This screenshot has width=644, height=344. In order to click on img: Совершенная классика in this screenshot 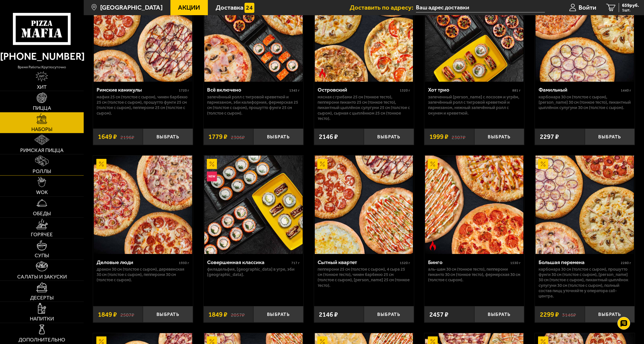, I will do `click(253, 204)`.